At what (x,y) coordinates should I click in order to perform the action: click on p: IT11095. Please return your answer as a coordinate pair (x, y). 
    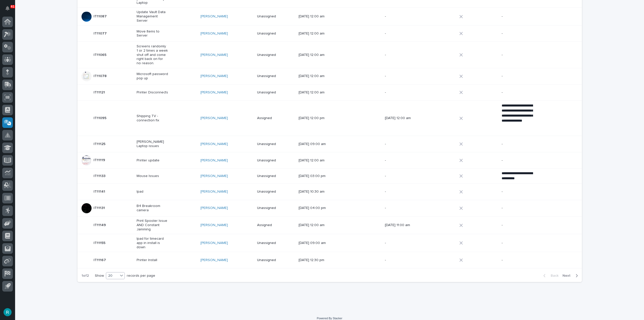
    Looking at the image, I should click on (100, 117).